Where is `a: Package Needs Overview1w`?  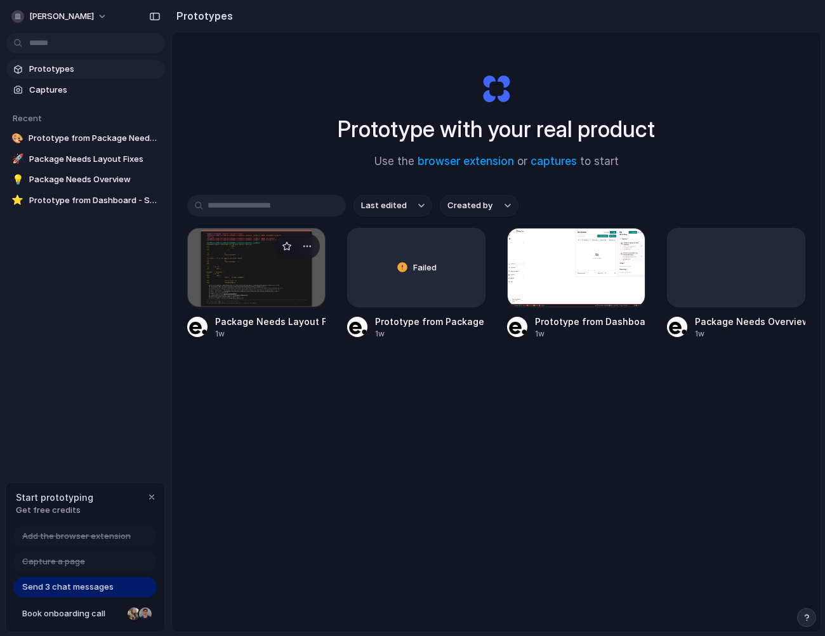
a: Package Needs Overview1w is located at coordinates (736, 284).